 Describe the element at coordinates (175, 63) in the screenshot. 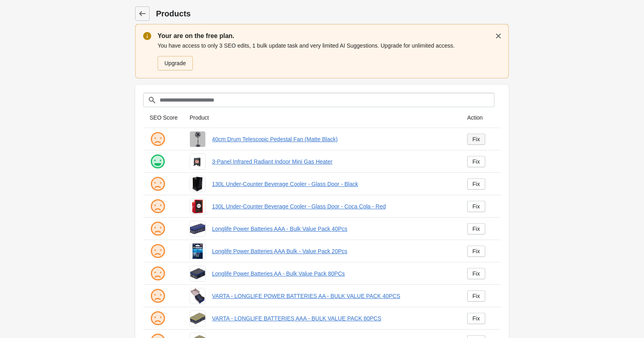

I see `div: Upgrade` at that location.